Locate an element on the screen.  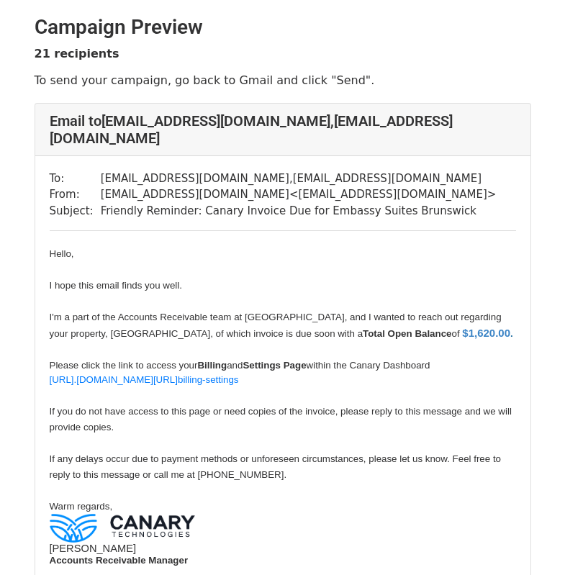
span: Accounts Receivable Manager is located at coordinates (119, 560).